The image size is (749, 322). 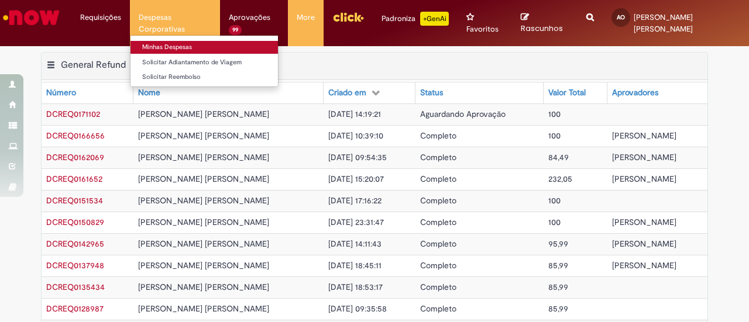 I want to click on a: Abrir Registro: DCREQ0137948, so click(x=75, y=266).